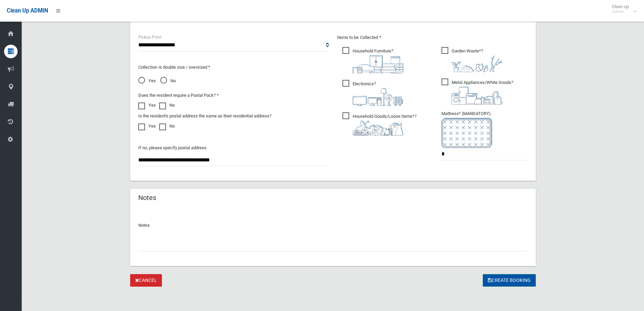  What do you see at coordinates (178, 95) in the screenshot?
I see `label: Does the resident require a Postal Pack? *` at bounding box center [178, 95].